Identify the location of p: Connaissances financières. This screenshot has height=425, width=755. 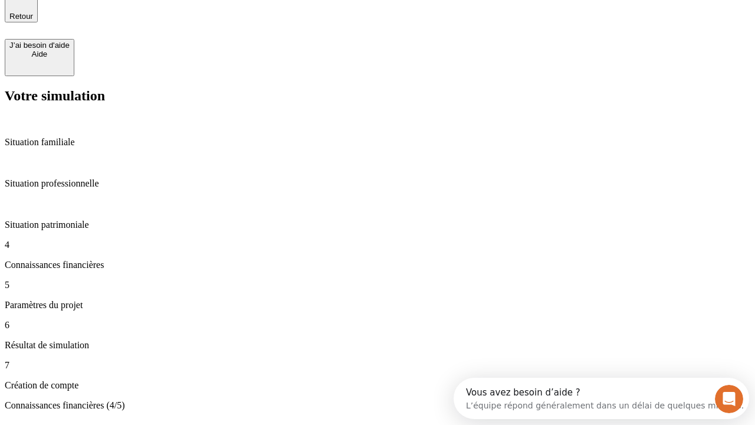
(378, 265).